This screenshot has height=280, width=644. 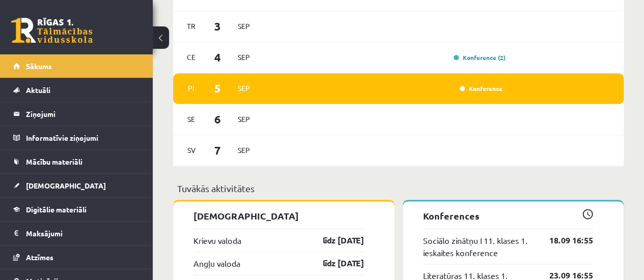 What do you see at coordinates (218, 26) in the screenshot?
I see `span: 3` at bounding box center [218, 26].